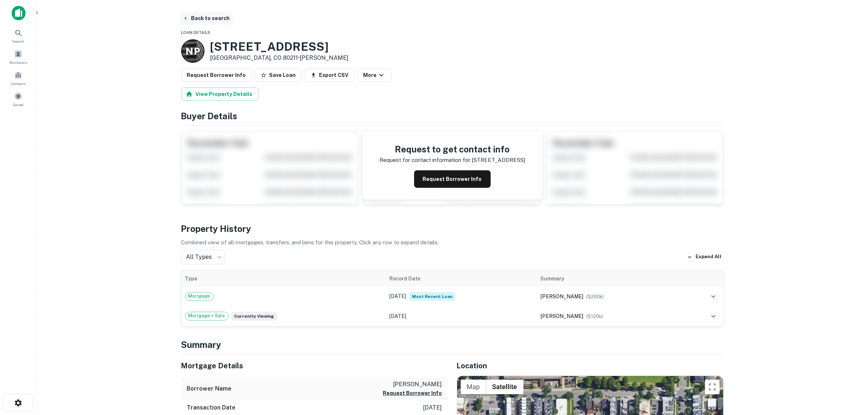  I want to click on span: Mortgage, so click(199, 296).